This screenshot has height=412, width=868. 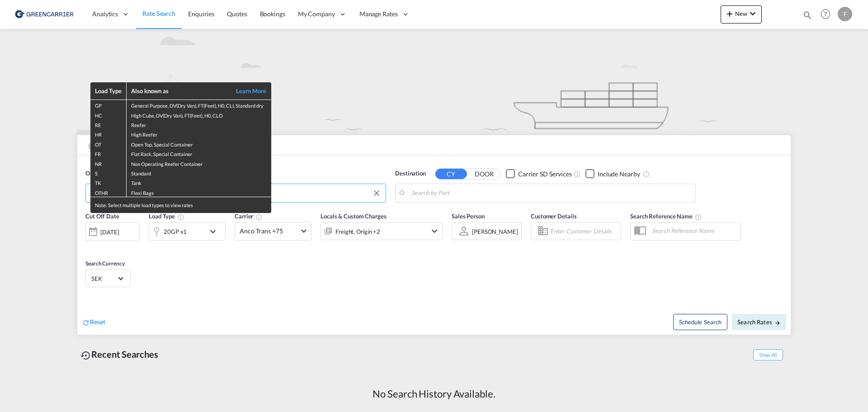 What do you see at coordinates (199, 134) in the screenshot?
I see `td: High Reefer` at bounding box center [199, 134].